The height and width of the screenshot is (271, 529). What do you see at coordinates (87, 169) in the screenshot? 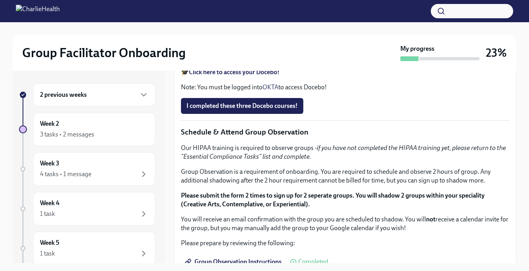
I see `a: Week 34 tasks • 1 message` at bounding box center [87, 169].